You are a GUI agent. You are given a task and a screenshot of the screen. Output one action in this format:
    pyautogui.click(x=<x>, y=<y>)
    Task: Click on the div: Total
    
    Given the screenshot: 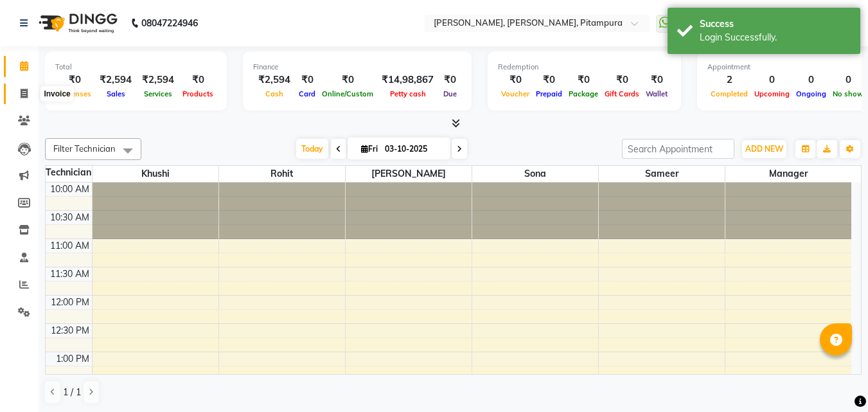 What is the action you would take?
    pyautogui.click(x=135, y=67)
    